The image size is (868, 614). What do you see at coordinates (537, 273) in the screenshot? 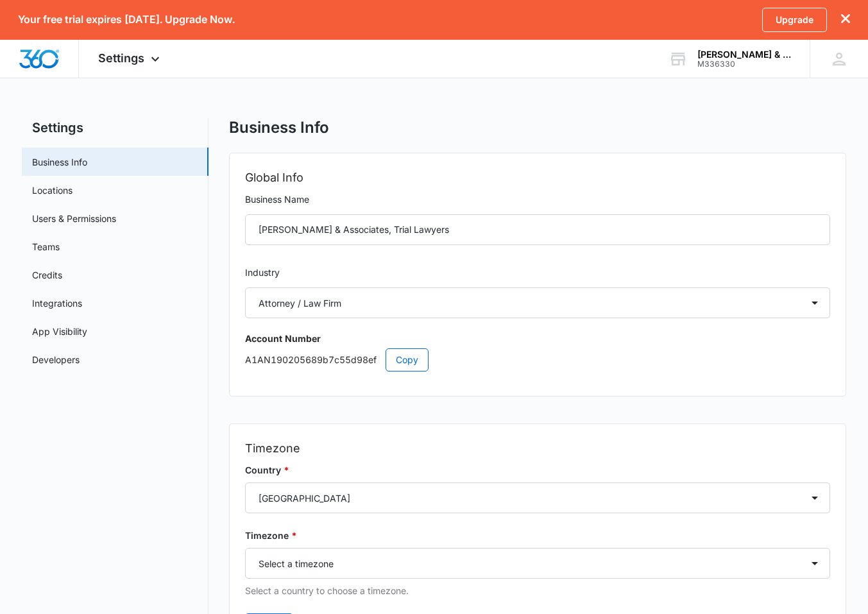
I see `label: Industry` at bounding box center [537, 273].